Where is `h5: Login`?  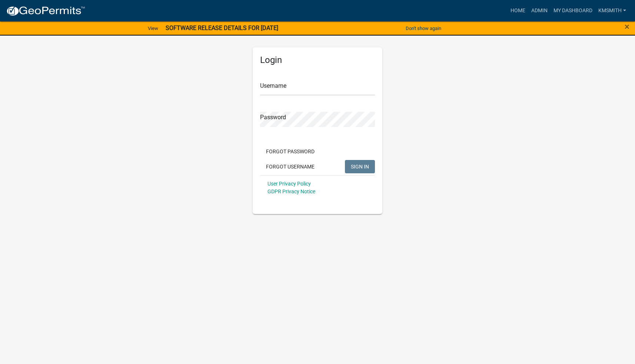 h5: Login is located at coordinates (317, 60).